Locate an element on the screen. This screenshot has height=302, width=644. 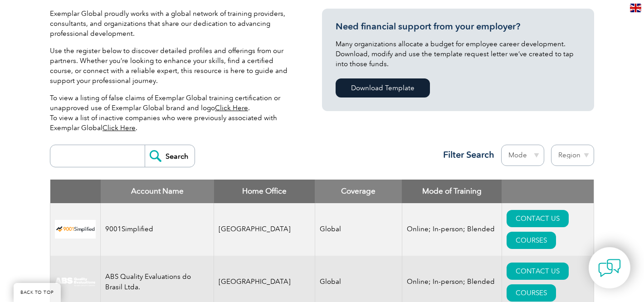
p: Exemplar Global proudly works with a global network of training providers, consultants, and organ... is located at coordinates (172, 24).